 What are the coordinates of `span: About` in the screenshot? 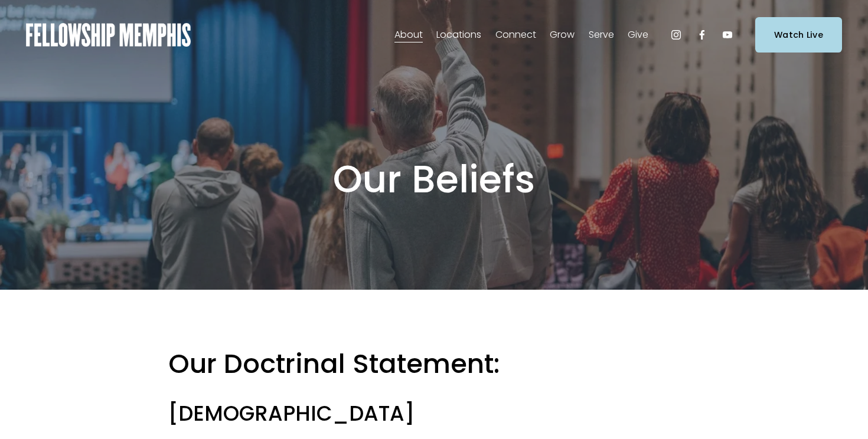 It's located at (408, 35).